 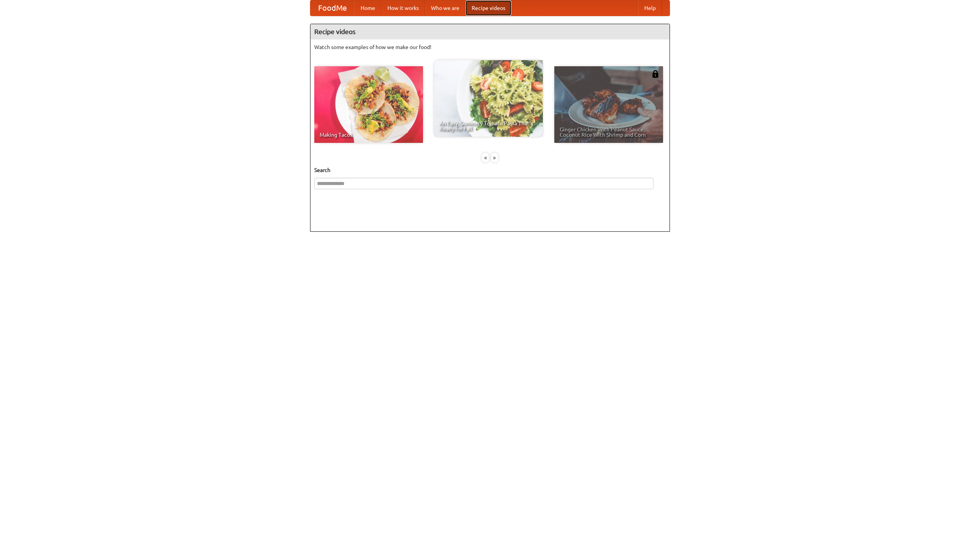 I want to click on p: Watch some examples of how we make our food!, so click(x=490, y=47).